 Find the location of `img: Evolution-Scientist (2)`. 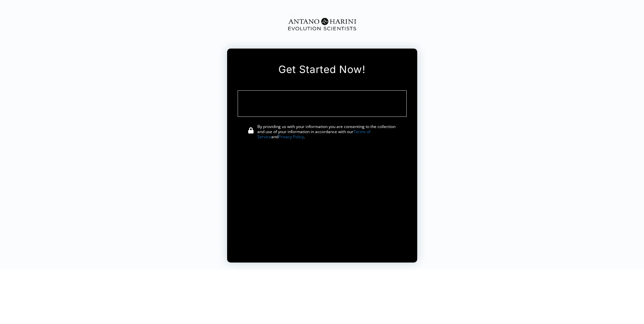

img: Evolution-Scientist (2) is located at coordinates (322, 24).